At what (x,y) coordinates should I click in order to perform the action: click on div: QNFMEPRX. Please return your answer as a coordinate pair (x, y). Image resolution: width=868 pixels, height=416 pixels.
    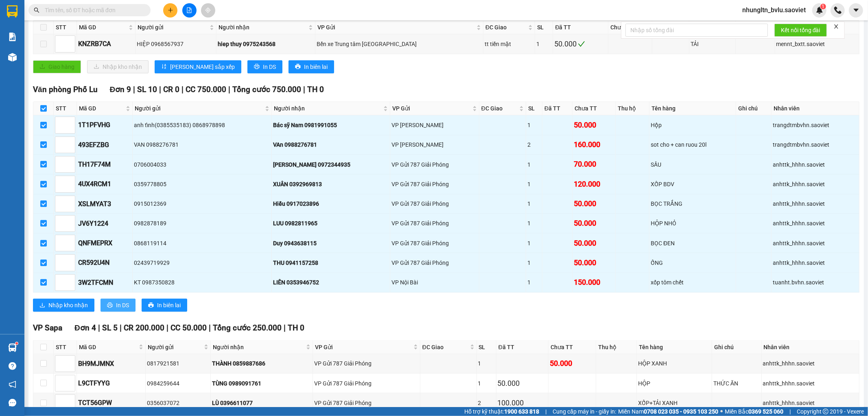
    Looking at the image, I should click on (104, 243).